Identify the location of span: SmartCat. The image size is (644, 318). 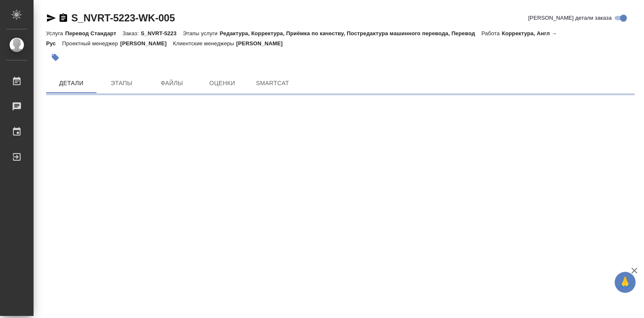
(272, 83).